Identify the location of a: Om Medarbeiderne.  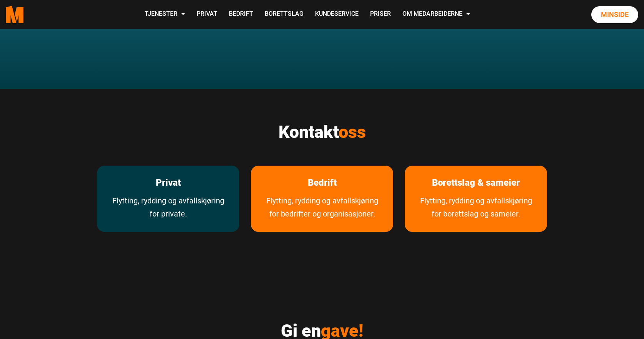
(437, 14).